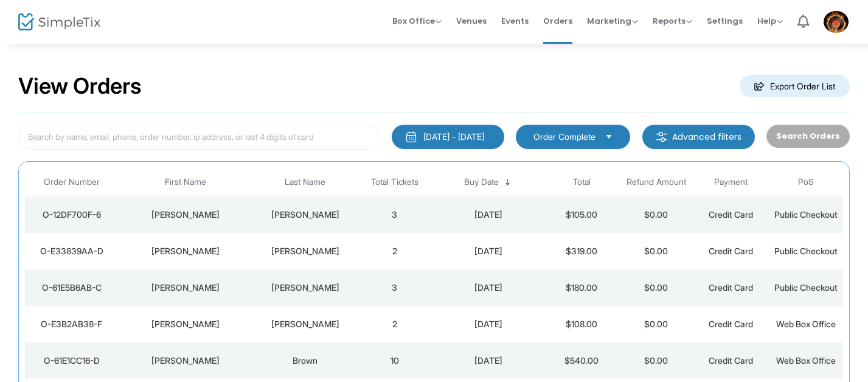 The image size is (868, 382). Describe the element at coordinates (72, 288) in the screenshot. I see `div: O-61E5B6AB-C` at that location.